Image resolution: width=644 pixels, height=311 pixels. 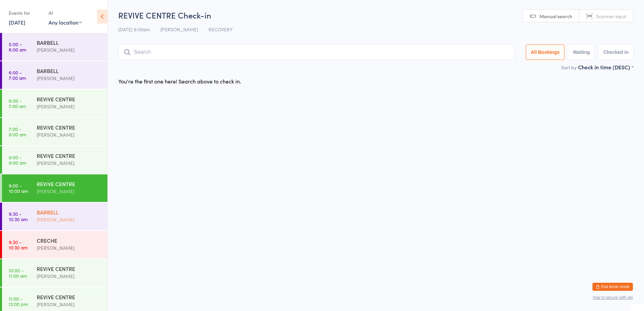 I want to click on button: how to secure with pin, so click(x=613, y=297).